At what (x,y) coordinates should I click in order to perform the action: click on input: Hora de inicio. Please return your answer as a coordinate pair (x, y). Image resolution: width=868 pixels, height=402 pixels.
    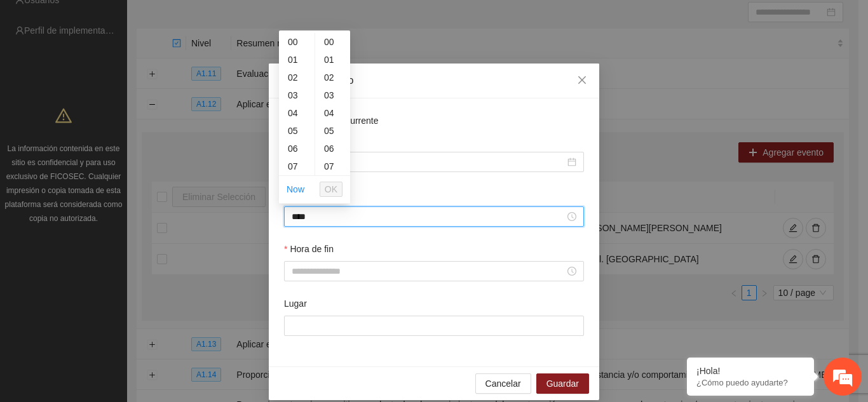
    Looking at the image, I should click on (429, 216).